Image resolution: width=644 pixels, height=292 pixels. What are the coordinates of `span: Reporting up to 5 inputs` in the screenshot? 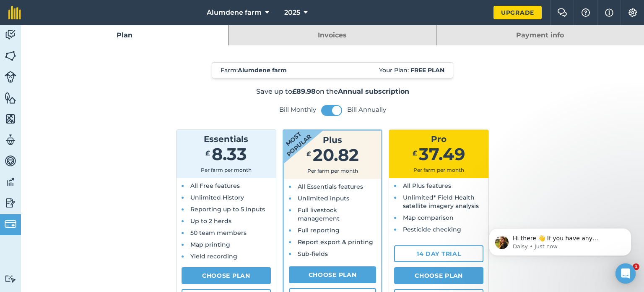 It's located at (228, 209).